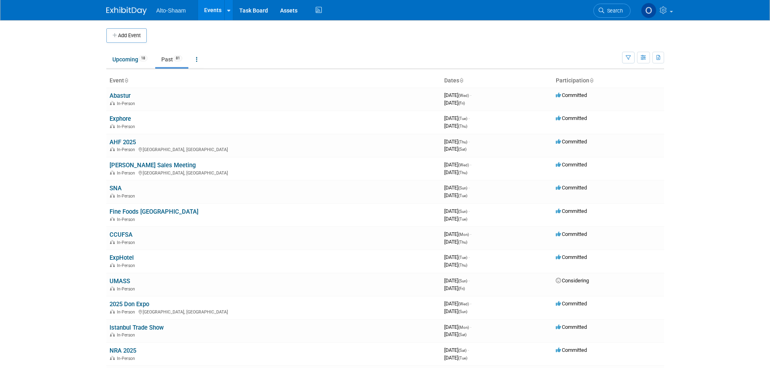 This screenshot has height=368, width=770. I want to click on a: UMASS, so click(120, 281).